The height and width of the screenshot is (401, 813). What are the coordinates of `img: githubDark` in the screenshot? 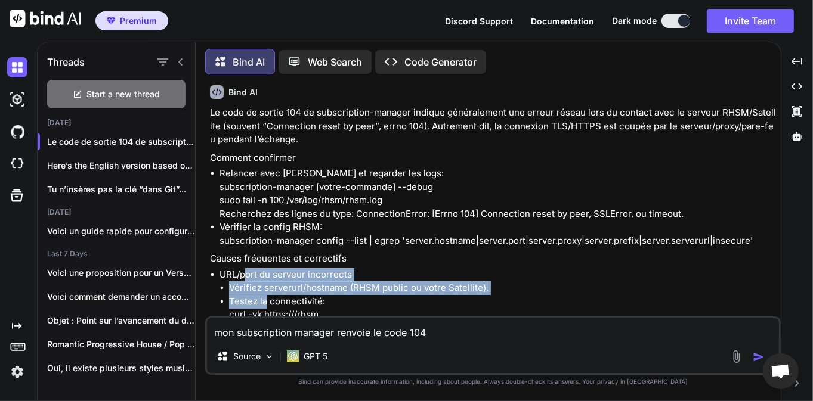 It's located at (17, 132).